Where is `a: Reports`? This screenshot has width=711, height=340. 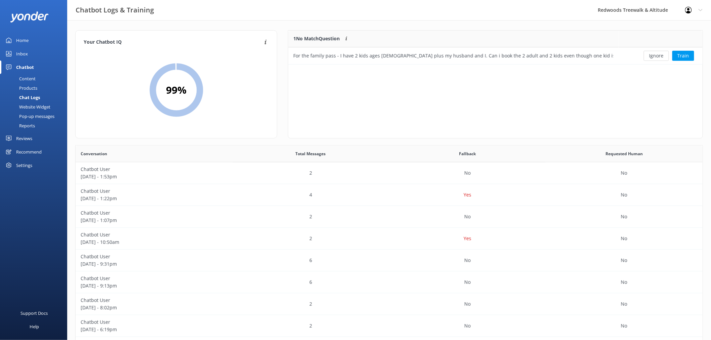 a: Reports is located at coordinates (36, 126).